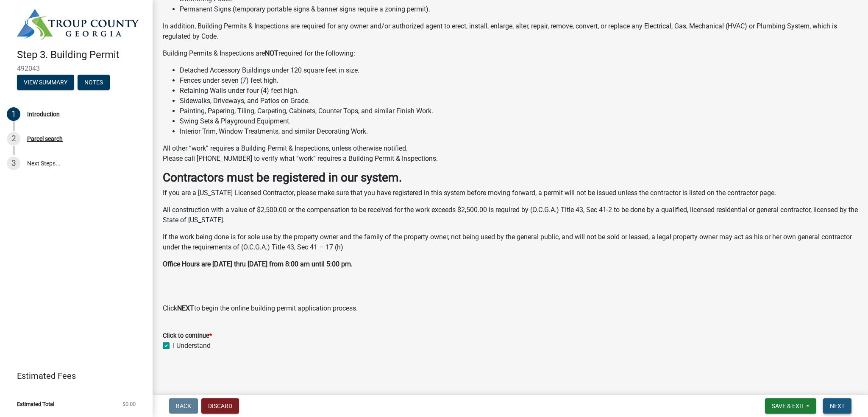 This screenshot has width=868, height=417. Describe the element at coordinates (220, 406) in the screenshot. I see `button: Discard` at that location.